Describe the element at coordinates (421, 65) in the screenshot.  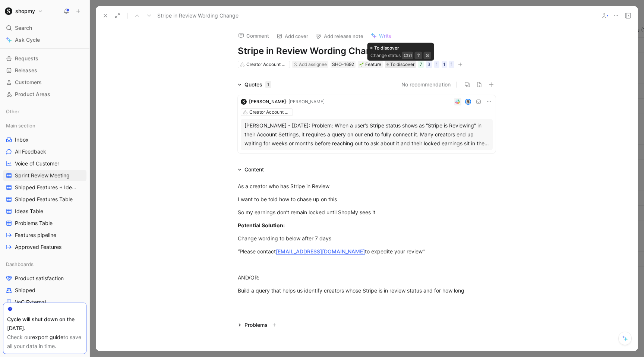
I see `div: 7` at that location.